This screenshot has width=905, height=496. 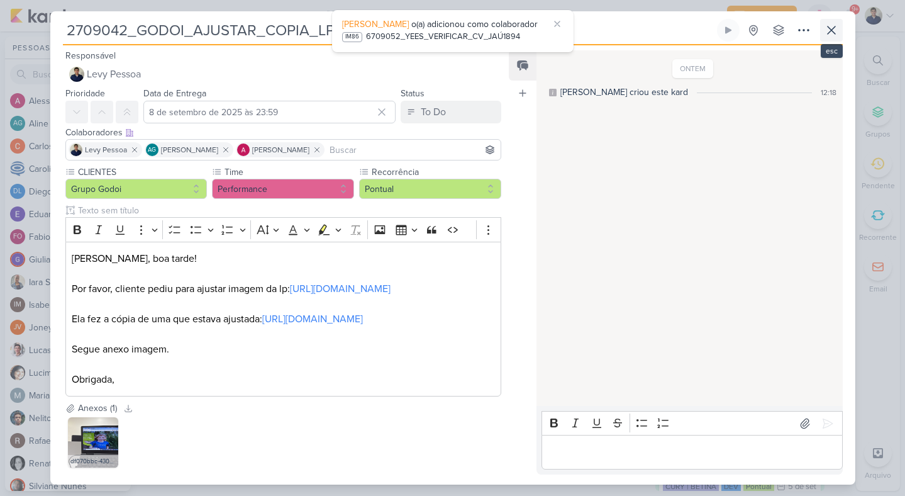 I want to click on label: CLIENTES, so click(x=142, y=172).